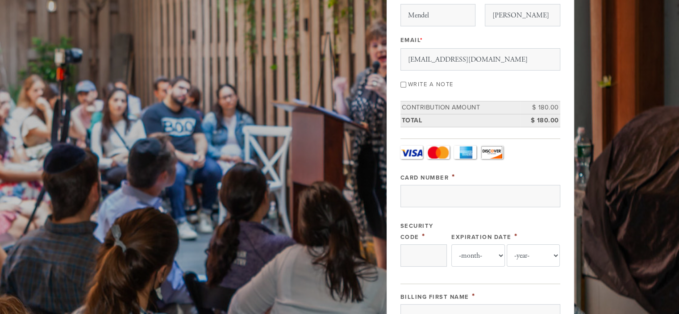  Describe the element at coordinates (425, 178) in the screenshot. I see `label: Card Number` at that location.